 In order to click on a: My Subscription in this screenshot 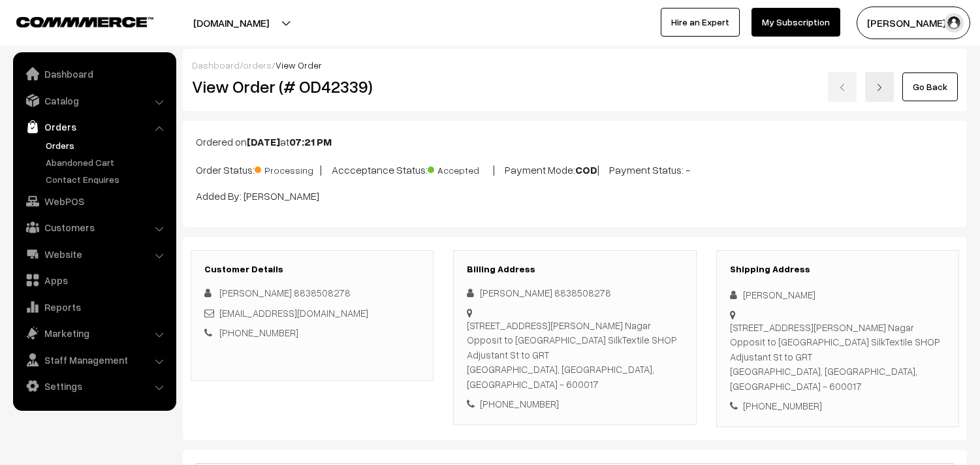, I will do `click(796, 22)`.